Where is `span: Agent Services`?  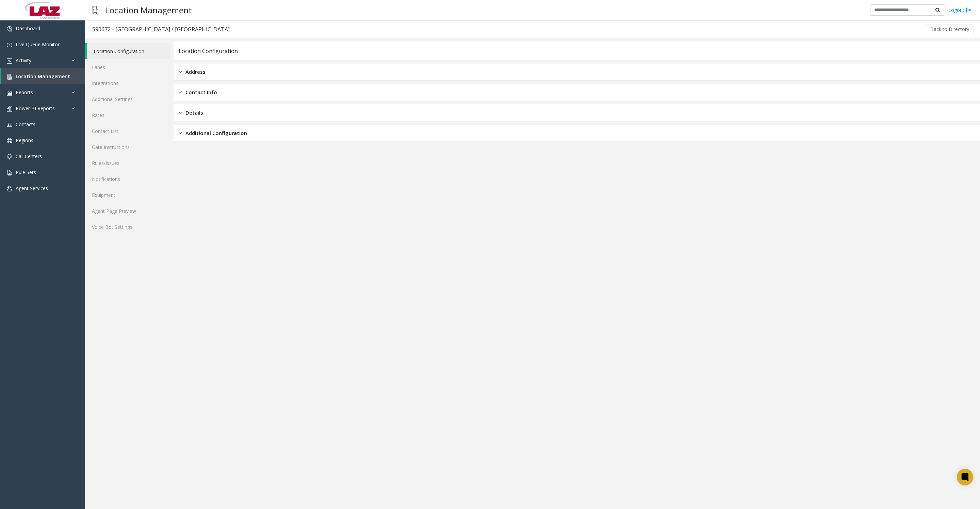 span: Agent Services is located at coordinates (32, 188).